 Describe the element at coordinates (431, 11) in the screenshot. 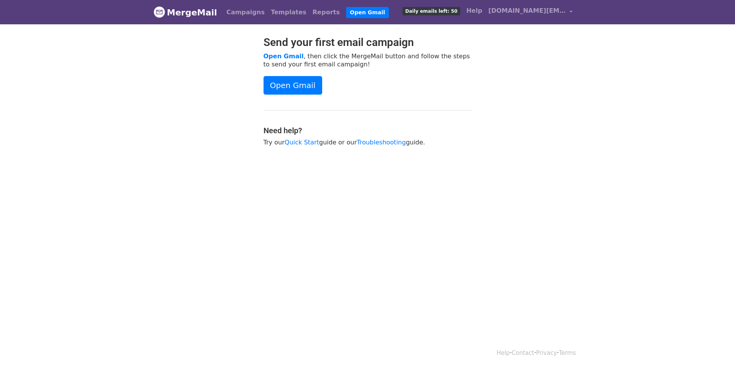

I see `a: Daily emails left: 50` at that location.